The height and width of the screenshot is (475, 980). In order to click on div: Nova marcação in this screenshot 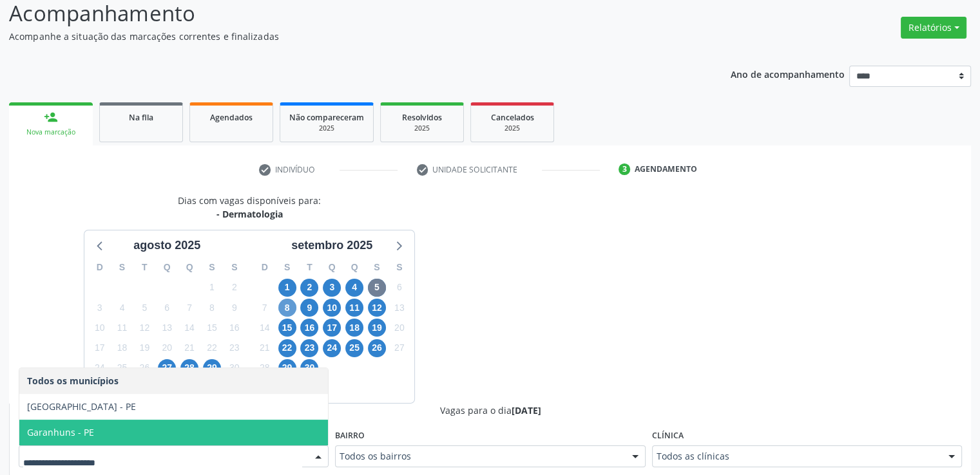, I will do `click(51, 132)`.